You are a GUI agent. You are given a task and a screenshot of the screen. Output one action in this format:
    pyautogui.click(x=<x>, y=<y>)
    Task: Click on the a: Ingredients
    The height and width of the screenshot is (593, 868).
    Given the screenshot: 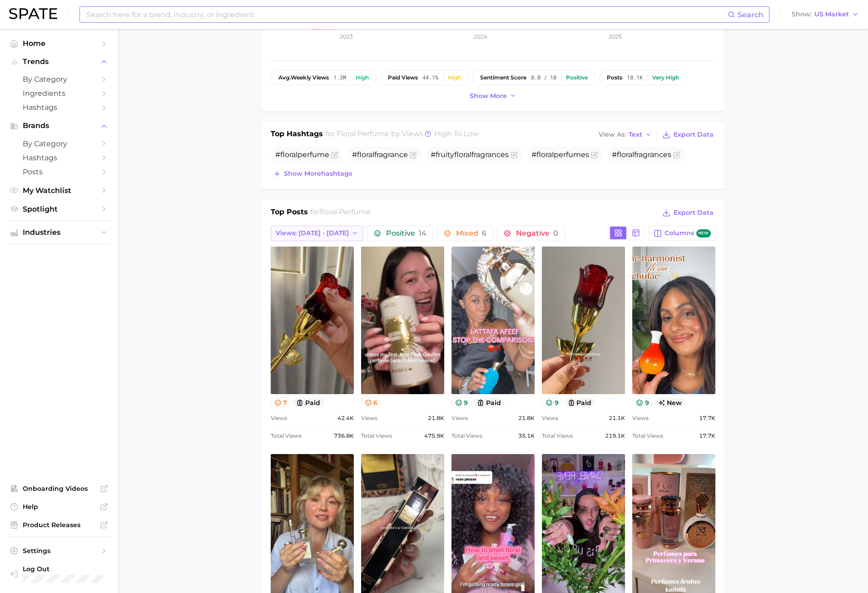 What is the action you would take?
    pyautogui.click(x=59, y=93)
    